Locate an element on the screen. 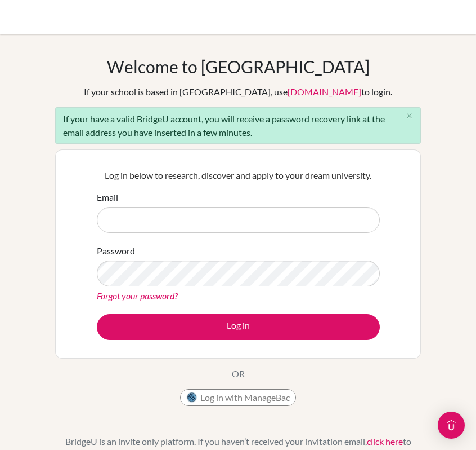  button: Log in is located at coordinates (238, 327).